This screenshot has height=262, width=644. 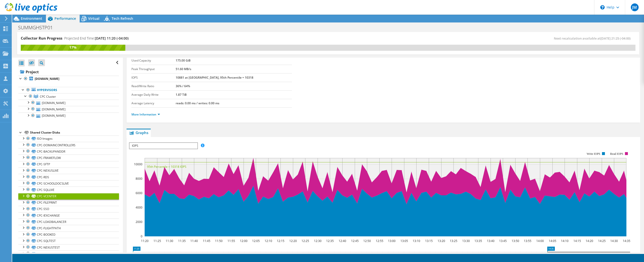 I want to click on text: 0, so click(x=141, y=237).